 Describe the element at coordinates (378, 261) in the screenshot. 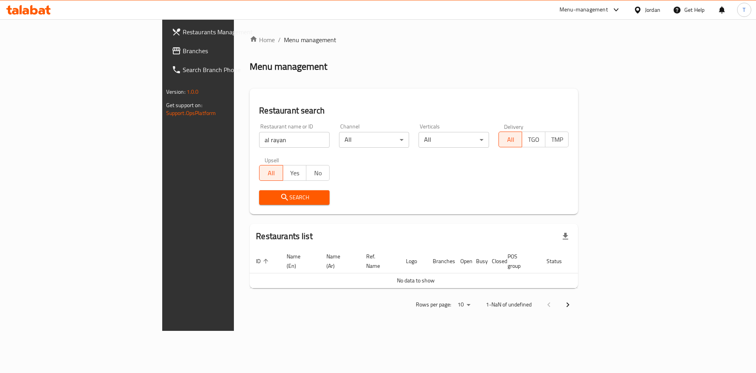

I see `span: Ref. Name` at that location.